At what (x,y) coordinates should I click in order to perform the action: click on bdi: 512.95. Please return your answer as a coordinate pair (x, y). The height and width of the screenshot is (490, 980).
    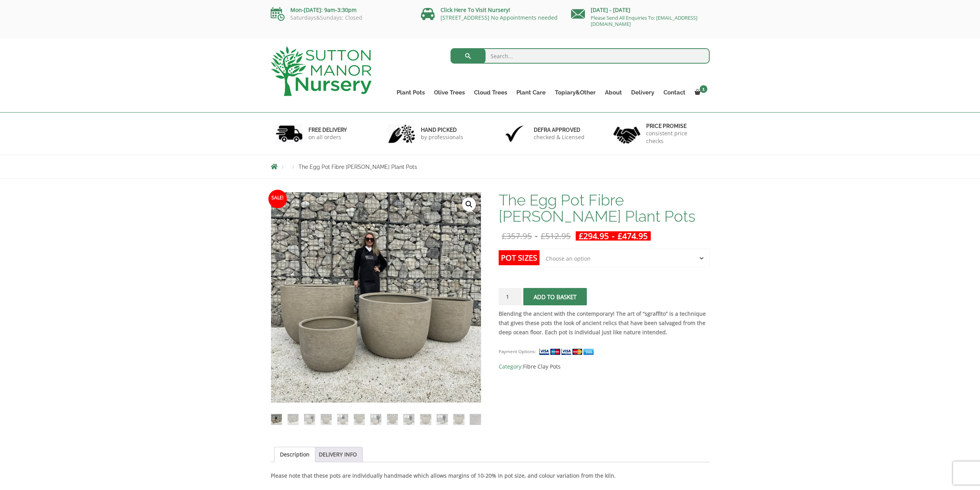
    Looking at the image, I should click on (556, 236).